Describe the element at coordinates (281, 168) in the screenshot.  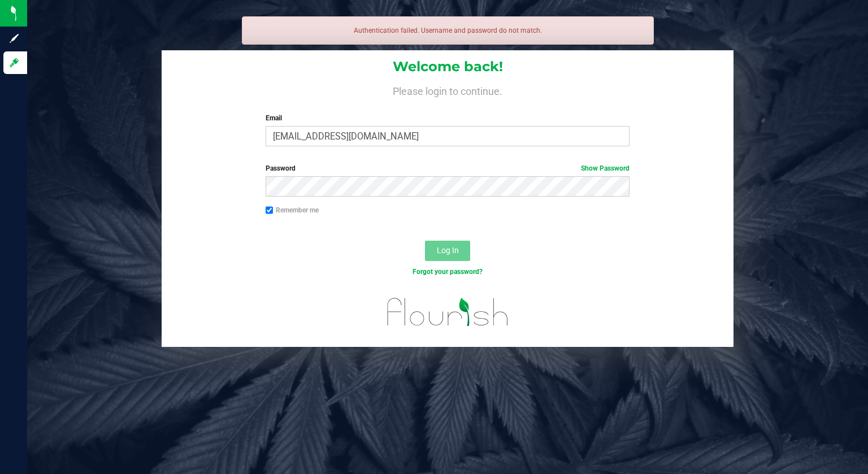
I see `span: Password` at that location.